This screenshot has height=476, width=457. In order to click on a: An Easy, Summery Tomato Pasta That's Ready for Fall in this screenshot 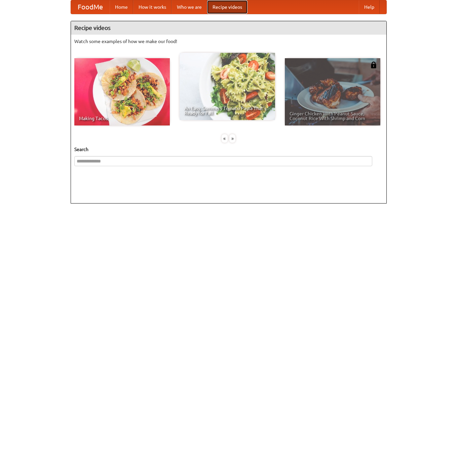, I will do `click(228, 87)`.